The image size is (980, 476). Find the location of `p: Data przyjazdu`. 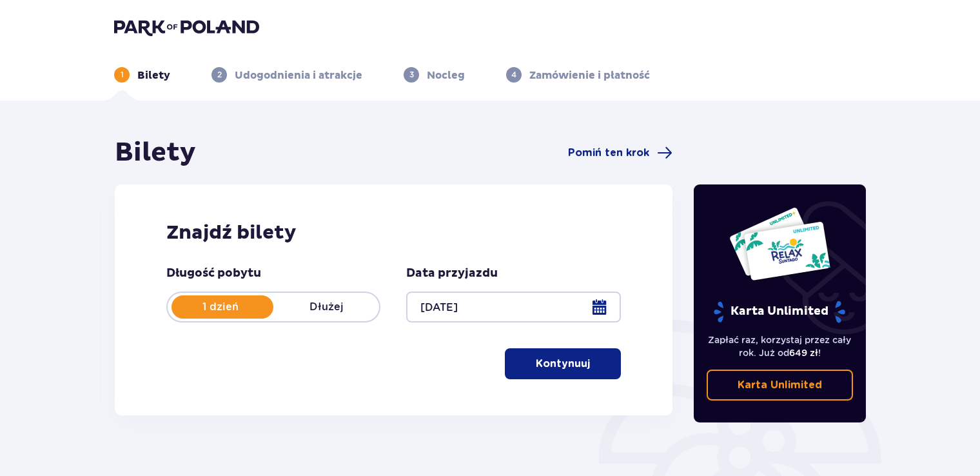

p: Data przyjazdu is located at coordinates (452, 273).